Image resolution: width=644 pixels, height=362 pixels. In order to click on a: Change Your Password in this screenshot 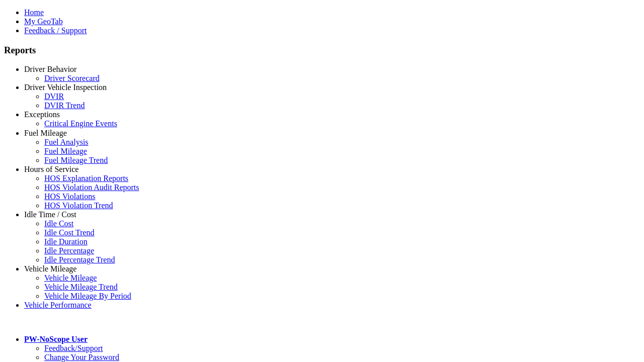, I will do `click(82, 357)`.